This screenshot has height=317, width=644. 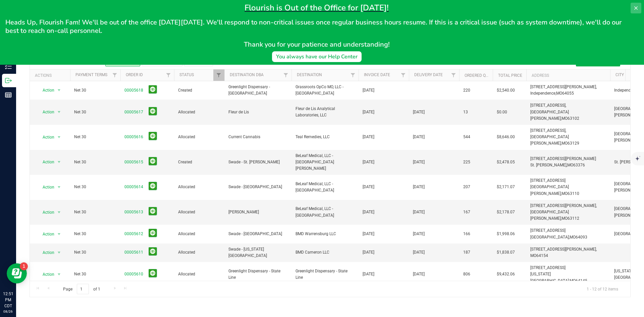 I want to click on a: 00005618, so click(x=134, y=90).